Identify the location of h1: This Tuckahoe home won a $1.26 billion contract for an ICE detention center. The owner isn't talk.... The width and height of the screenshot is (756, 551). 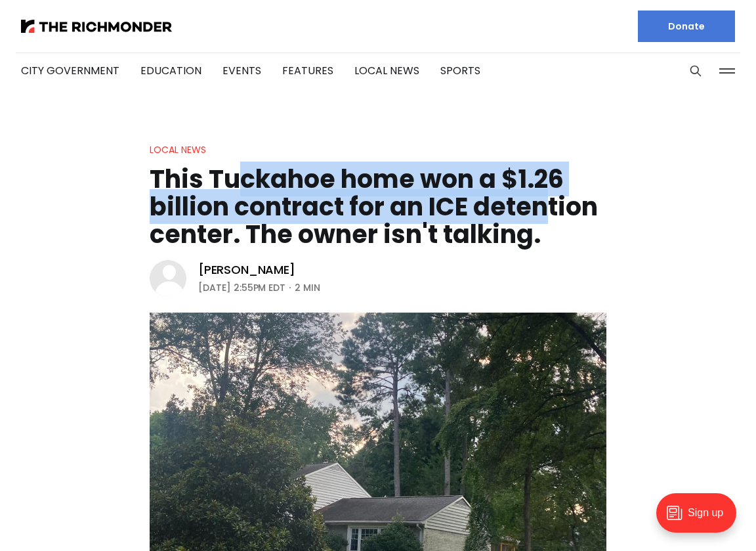
(378, 206).